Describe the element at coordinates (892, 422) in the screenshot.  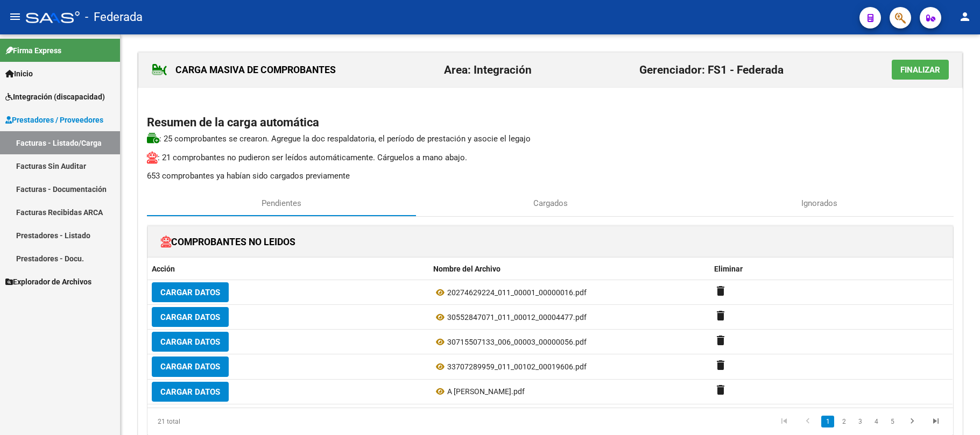
I see `a: 5` at that location.